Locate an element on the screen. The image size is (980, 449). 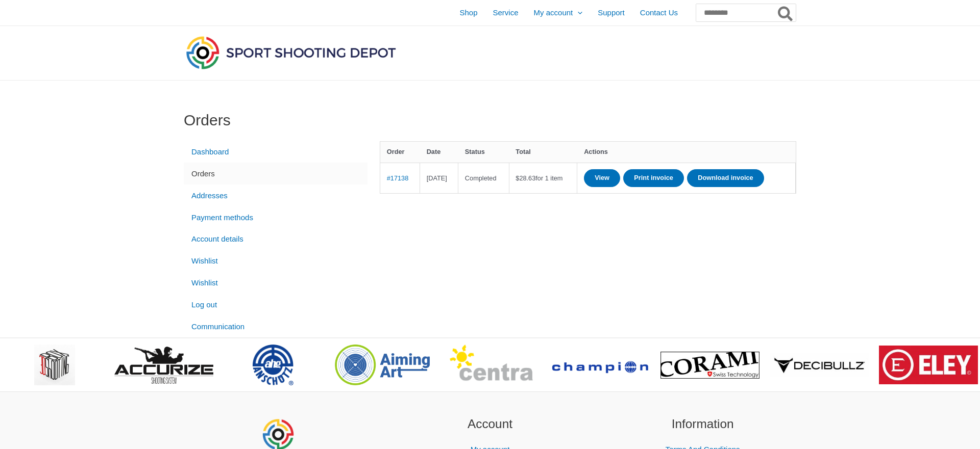
a: View order 17138 is located at coordinates (601, 178).